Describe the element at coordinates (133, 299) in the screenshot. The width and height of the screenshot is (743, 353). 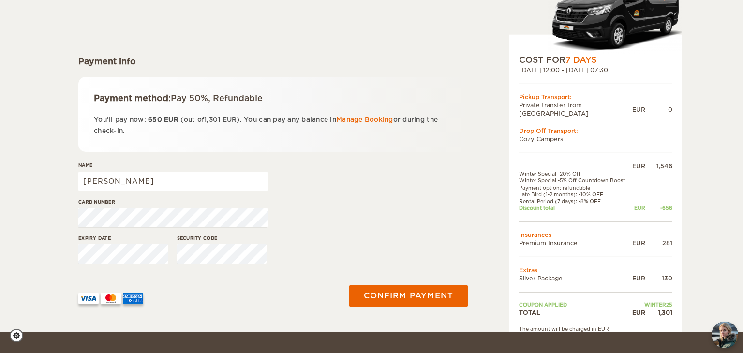
I see `img: AMEX` at that location.